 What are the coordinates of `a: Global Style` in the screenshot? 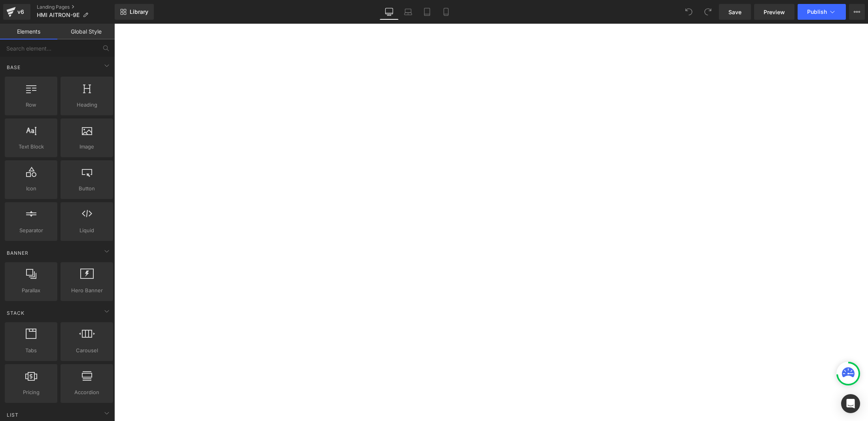 It's located at (86, 32).